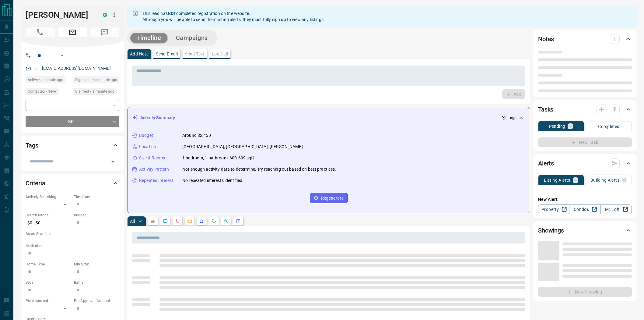 The height and width of the screenshot is (320, 644). What do you see at coordinates (616, 209) in the screenshot?
I see `a: Mr.Loft` at bounding box center [616, 209].